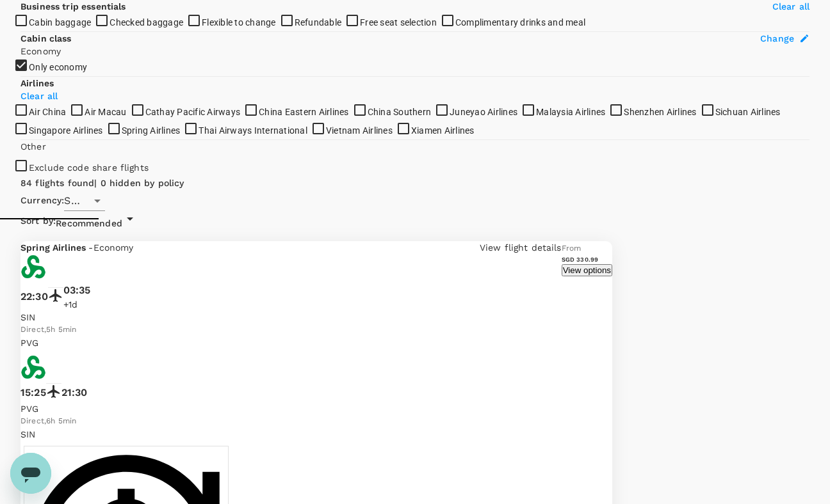 Image resolution: width=830 pixels, height=504 pixels. What do you see at coordinates (74, 393) in the screenshot?
I see `p: 21:30` at bounding box center [74, 393].